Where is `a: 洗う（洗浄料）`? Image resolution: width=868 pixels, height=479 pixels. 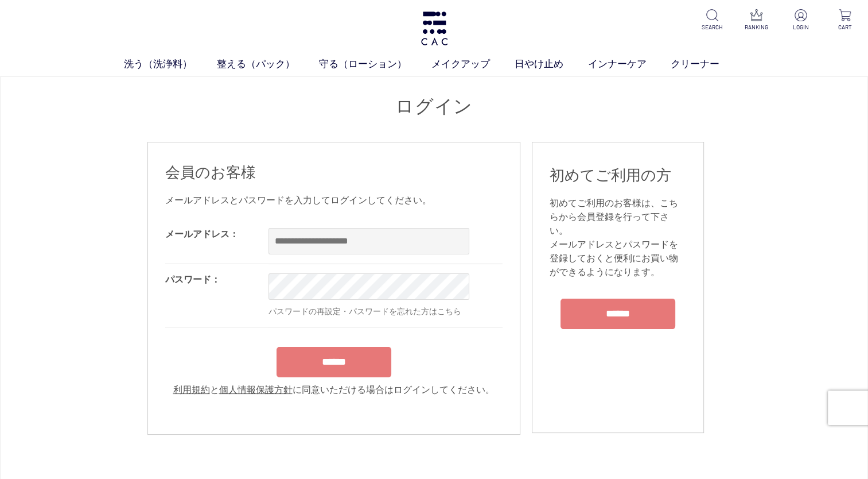 a: 洗う（洗浄料） is located at coordinates (171, 64).